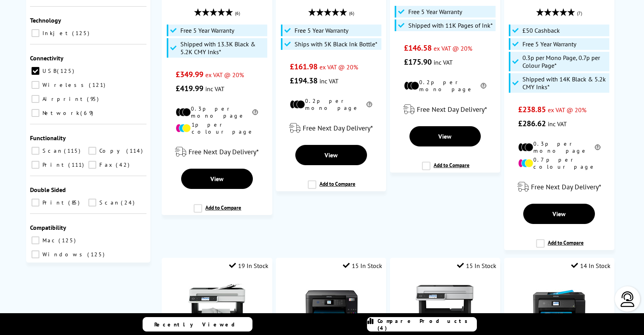 The width and height of the screenshot is (644, 335). I want to click on span: Fax, so click(106, 165).